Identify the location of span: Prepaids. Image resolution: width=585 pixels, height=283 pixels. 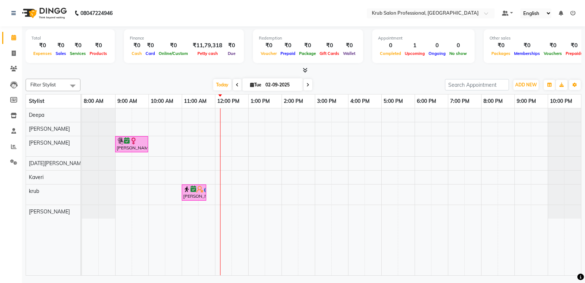
(574, 53).